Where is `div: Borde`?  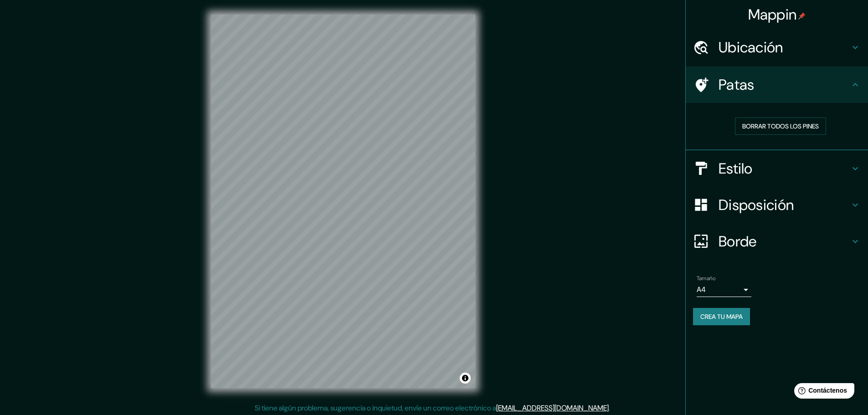 div: Borde is located at coordinates (777, 242).